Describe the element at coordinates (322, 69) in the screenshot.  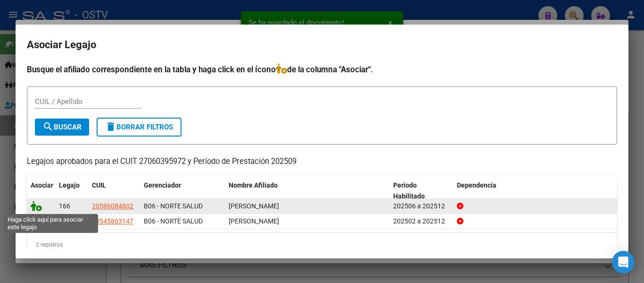
I see `h4: Busque el afiliado correspondiente en la tabla y haga click en el ícono de la columna "Asociar".` at that location.